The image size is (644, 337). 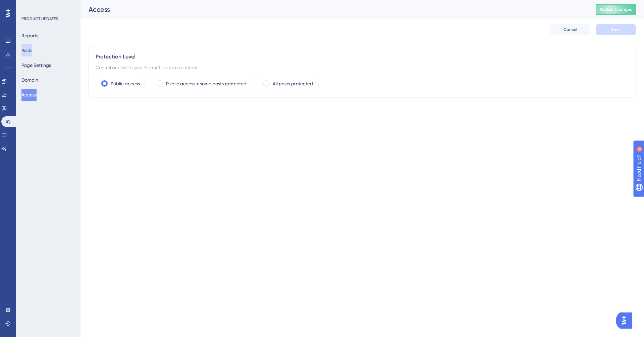 I want to click on span: Save, so click(x=616, y=30).